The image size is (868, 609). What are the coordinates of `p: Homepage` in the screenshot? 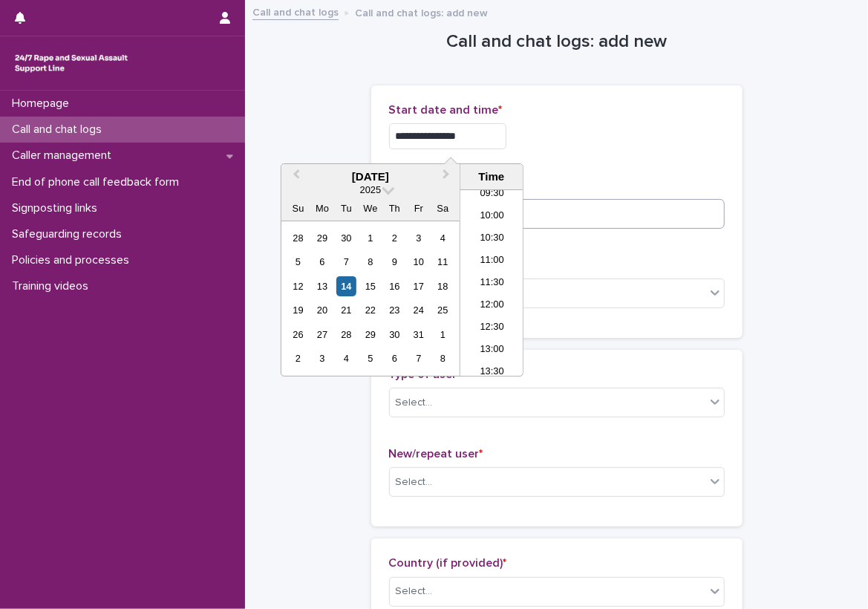 It's located at (43, 103).